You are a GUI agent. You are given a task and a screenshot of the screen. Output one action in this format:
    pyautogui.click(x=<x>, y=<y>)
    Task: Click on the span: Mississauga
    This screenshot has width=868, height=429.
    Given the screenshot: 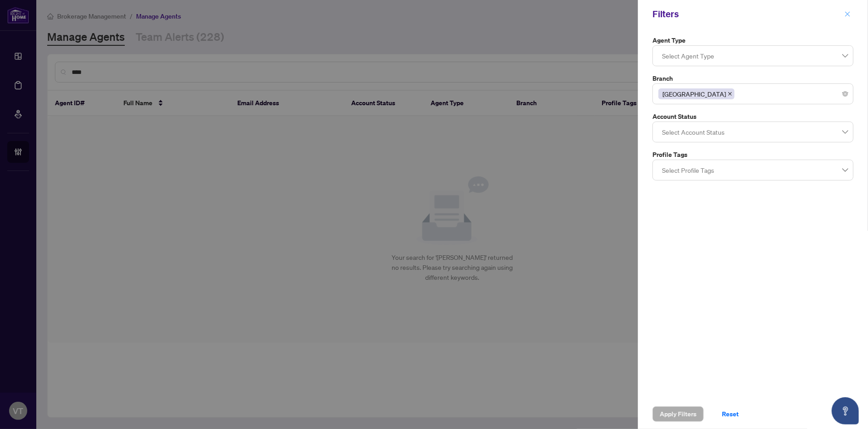 What is the action you would take?
    pyautogui.click(x=697, y=94)
    